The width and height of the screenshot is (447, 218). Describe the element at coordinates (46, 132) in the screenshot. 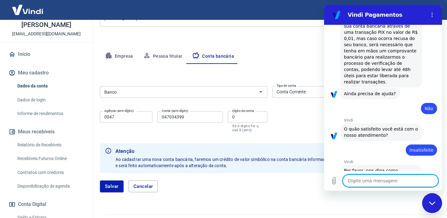

I see `button: Meus recebíveis` at that location.